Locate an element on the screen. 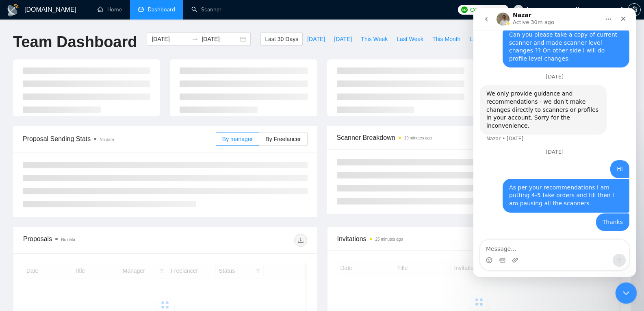 The image size is (644, 311). div: Can you please take a copy of current scanner and made scanner level changes ?? On other side I w... is located at coordinates (93, 39).